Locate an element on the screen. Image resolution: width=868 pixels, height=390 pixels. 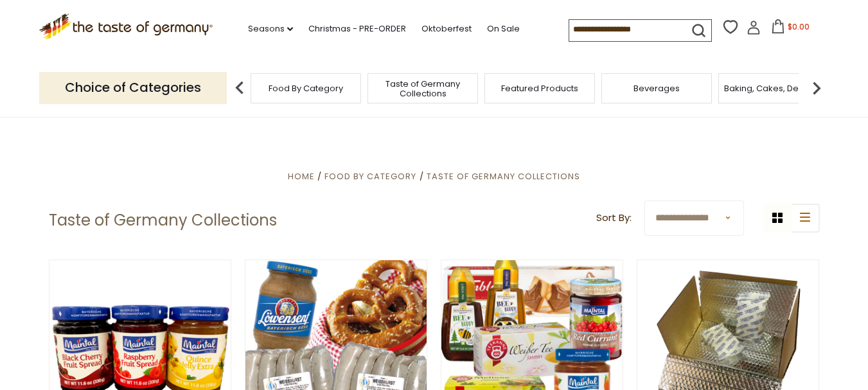
span: Featured Products is located at coordinates (540, 88).